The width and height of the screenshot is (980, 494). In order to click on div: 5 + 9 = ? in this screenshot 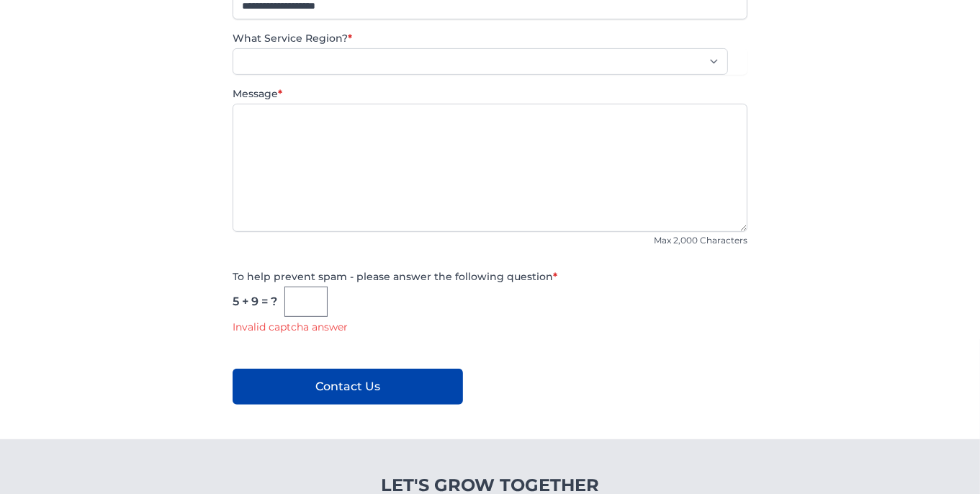, I will do `click(255, 302)`.